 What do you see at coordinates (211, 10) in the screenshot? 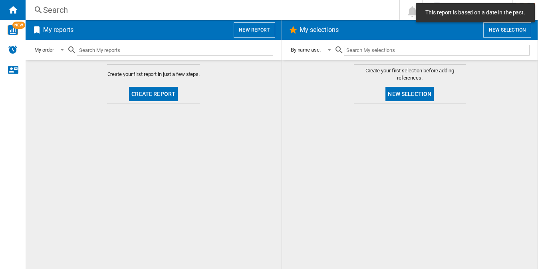
I see `div: Search` at bounding box center [211, 10].